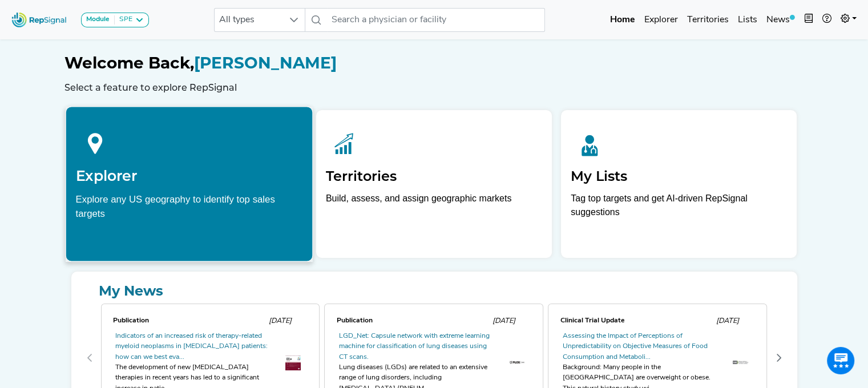 This screenshot has width=868, height=388. Describe the element at coordinates (678, 184) in the screenshot. I see `a: My ListsTag top targets and get AI-driven RepSignal suggestions` at that location.